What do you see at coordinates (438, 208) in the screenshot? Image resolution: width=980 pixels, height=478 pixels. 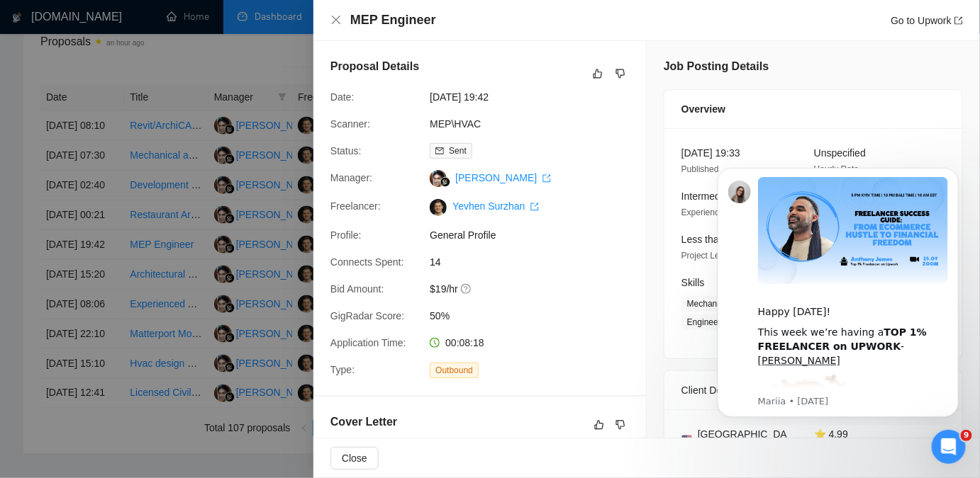 I see `img: c1g8GSXfhXe9YpccViePNypp1rEz8lwfziewV6JIHln-_05XIi06UXwOAlYoTEfzuU` at bounding box center [438, 208].